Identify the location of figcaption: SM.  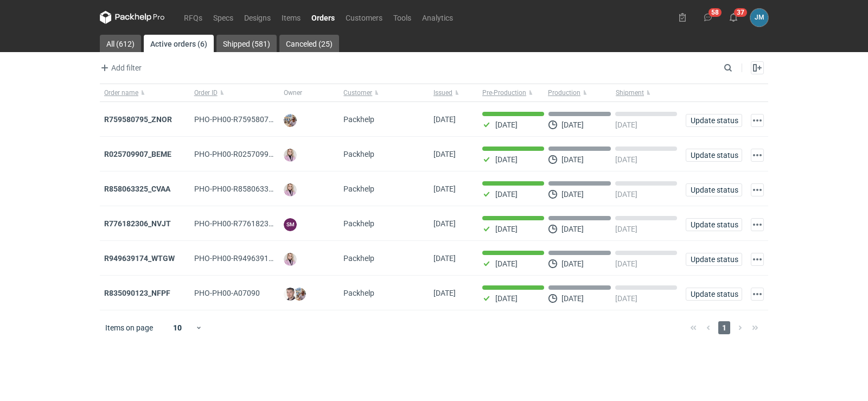
(290, 224).